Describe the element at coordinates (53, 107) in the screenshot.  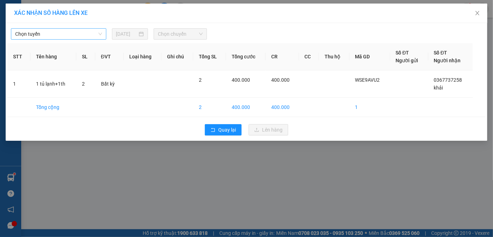
I see `td: Tổng cộng` at that location.